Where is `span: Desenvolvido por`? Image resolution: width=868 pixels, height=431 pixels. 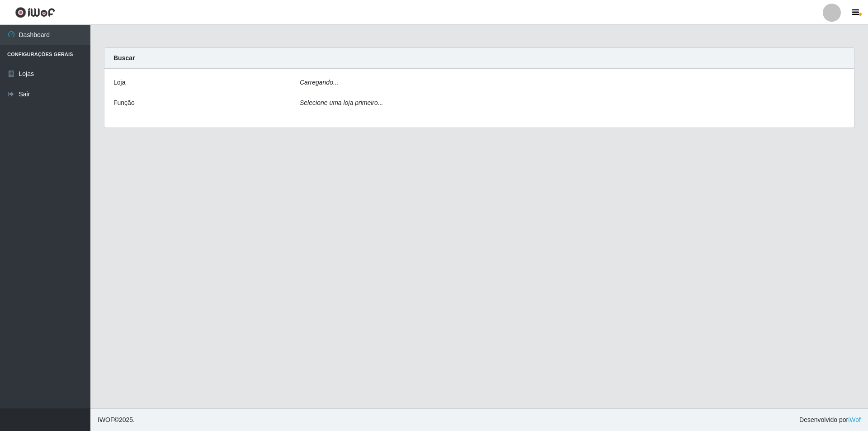 span: Desenvolvido por is located at coordinates (830, 420).